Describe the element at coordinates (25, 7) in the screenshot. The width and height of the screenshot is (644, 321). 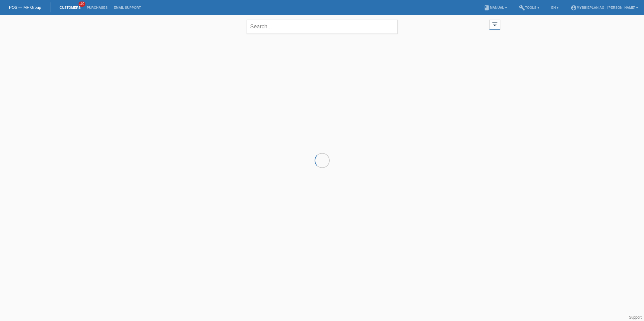
I see `a: POS — MF Group` at that location.